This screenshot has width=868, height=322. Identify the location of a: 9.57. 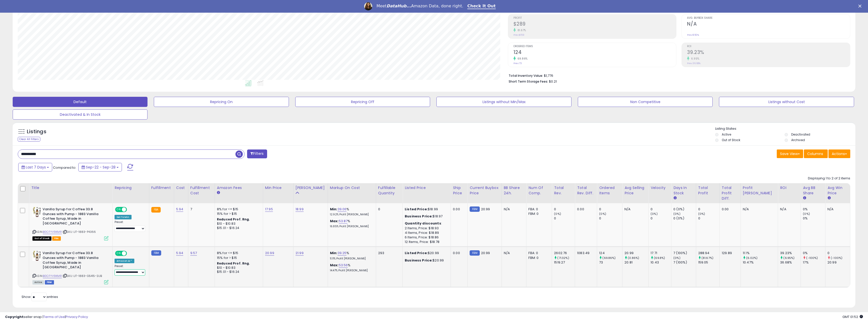
(194, 253).